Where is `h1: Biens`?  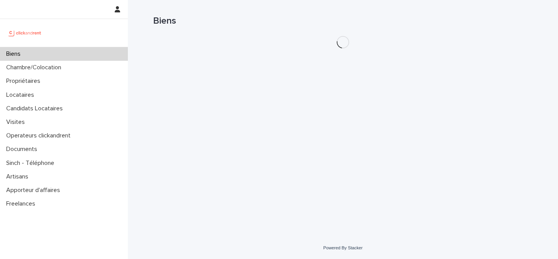
h1: Biens is located at coordinates (343, 21).